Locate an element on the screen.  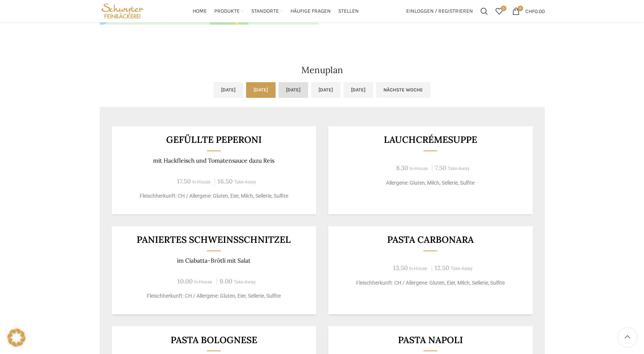
a: 0 is located at coordinates (500, 11).